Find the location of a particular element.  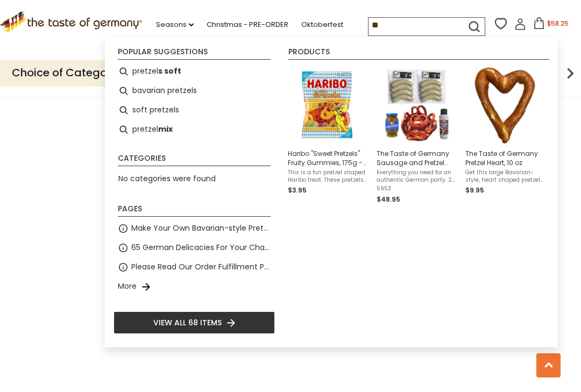

li: The Taste of Germany Pretzel Heart, 10 oz is located at coordinates (505, 136).